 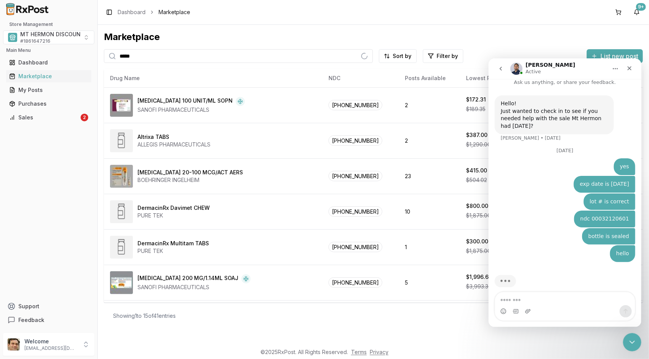 I want to click on button: List new post, so click(x=614, y=56).